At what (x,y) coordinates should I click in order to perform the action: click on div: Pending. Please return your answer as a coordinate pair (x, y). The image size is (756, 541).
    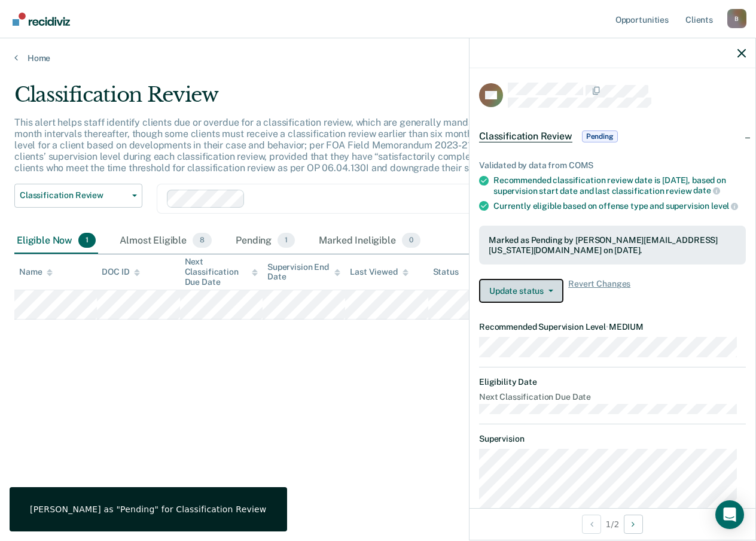
    Looking at the image, I should click on (265, 241).